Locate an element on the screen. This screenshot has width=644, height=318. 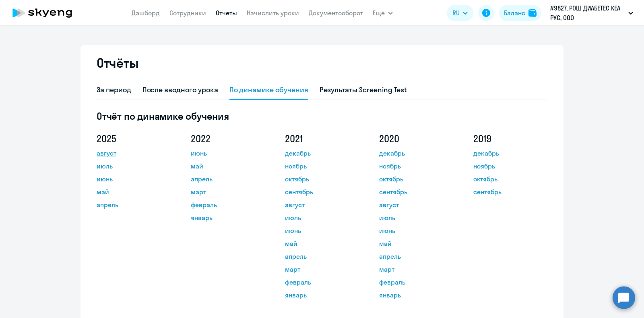
button: Ещё is located at coordinates (383, 13).